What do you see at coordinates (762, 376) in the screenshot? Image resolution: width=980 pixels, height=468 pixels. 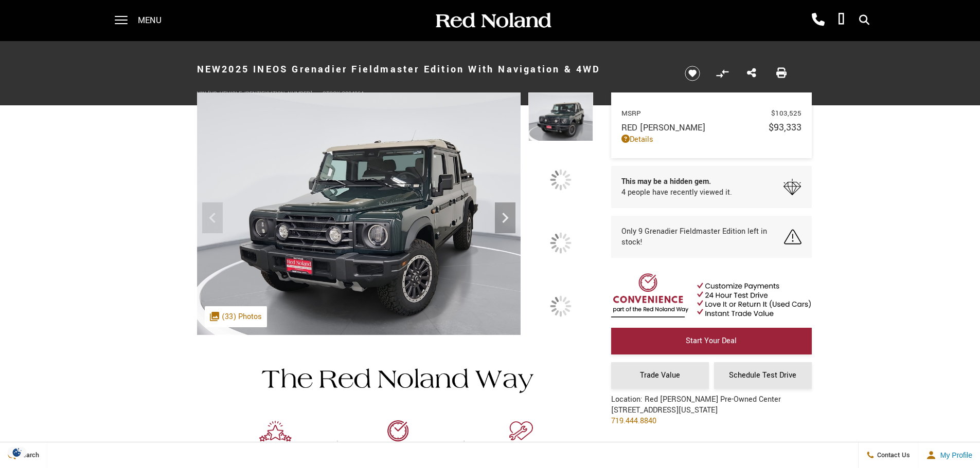 I see `a: Schedule Test Drive` at bounding box center [762, 376].